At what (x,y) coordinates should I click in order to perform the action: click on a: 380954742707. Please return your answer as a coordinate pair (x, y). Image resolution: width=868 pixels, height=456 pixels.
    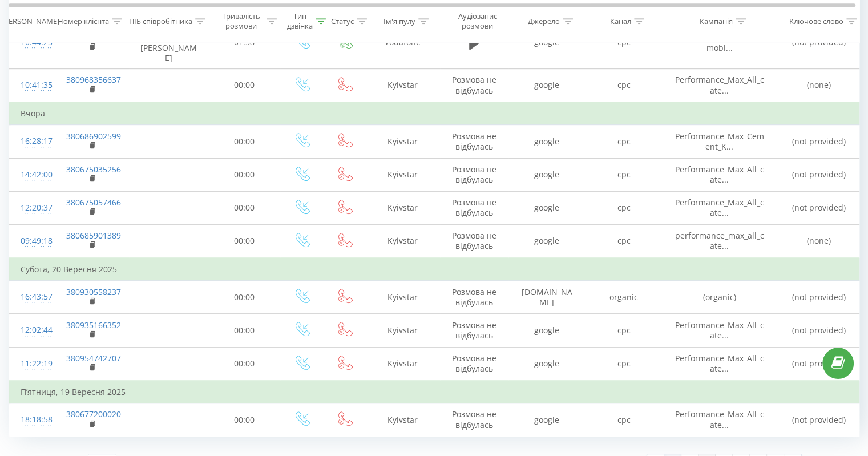
    Looking at the image, I should click on (93, 358).